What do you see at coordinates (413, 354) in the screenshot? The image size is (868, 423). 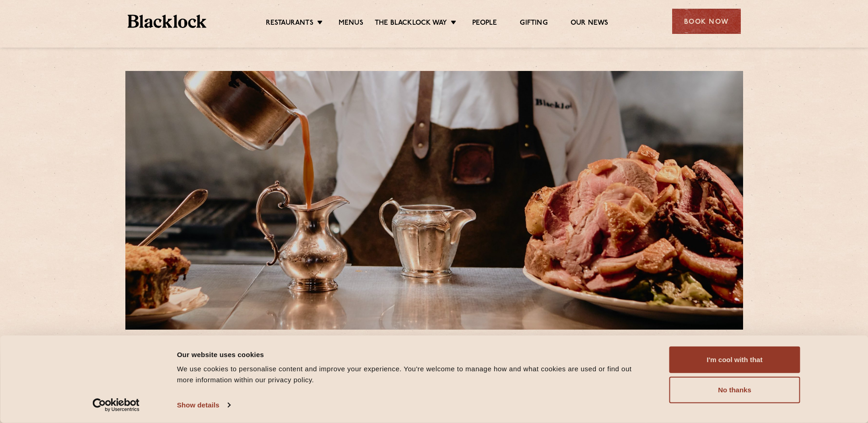 I see `div: Our website uses cookies` at bounding box center [413, 354].